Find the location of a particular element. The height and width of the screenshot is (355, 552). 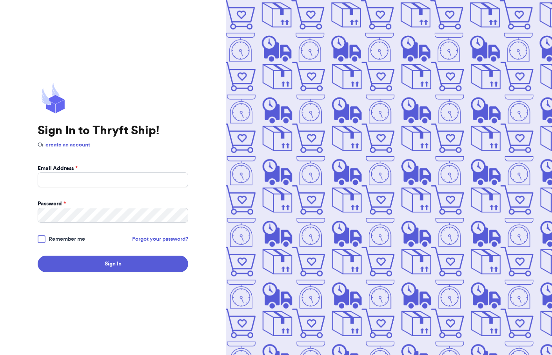

span: Remember me is located at coordinates (67, 239).